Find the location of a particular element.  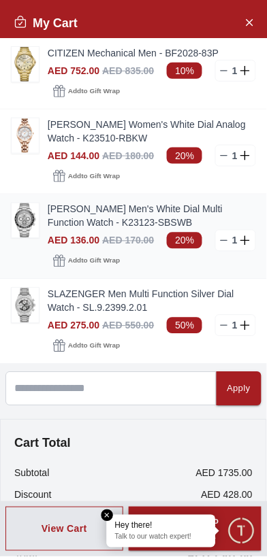

p: Talk to our watch expert! is located at coordinates (161, 538).